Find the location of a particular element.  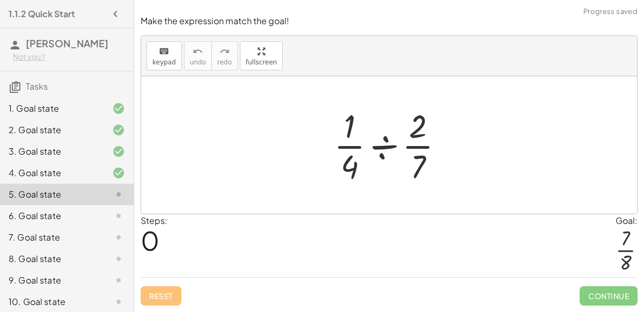

span: 0 is located at coordinates (150, 240).